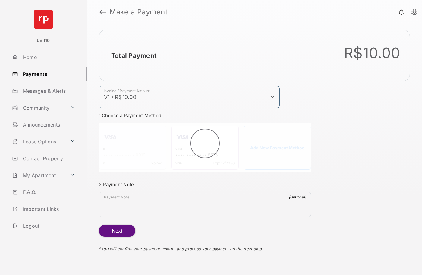 This screenshot has height=275, width=422. I want to click on img: svg+xml;base64,PHN2ZyB4bWxucz0iaHR0cDovL3d3dy53My5vcmcvMjAwMC9zdmciIHdpZHRoPSI2NCIgaGVpZ2h0PSI2NC..., so click(43, 19).